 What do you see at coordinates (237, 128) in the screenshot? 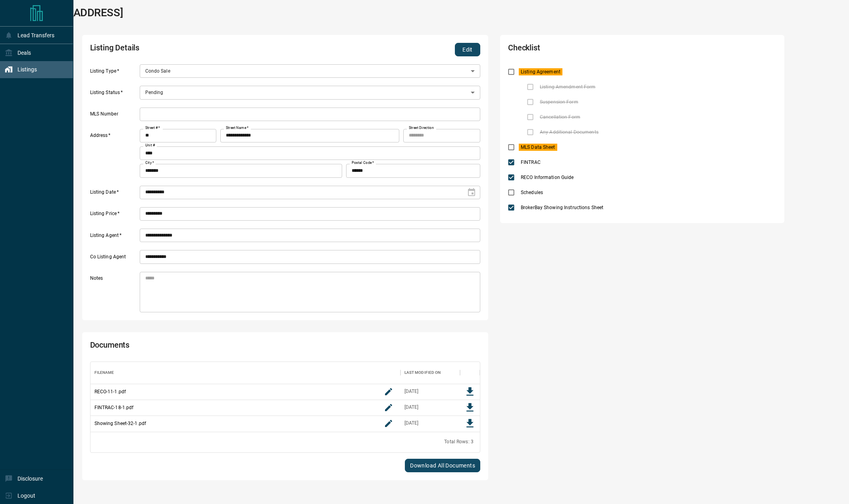
I see `label: Street Name` at bounding box center [237, 128].